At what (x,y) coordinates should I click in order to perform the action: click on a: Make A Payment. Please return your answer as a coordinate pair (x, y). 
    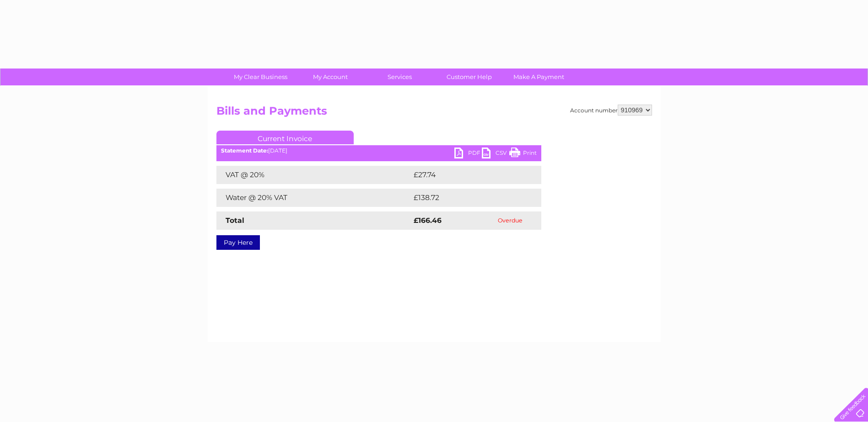
    Looking at the image, I should click on (538, 77).